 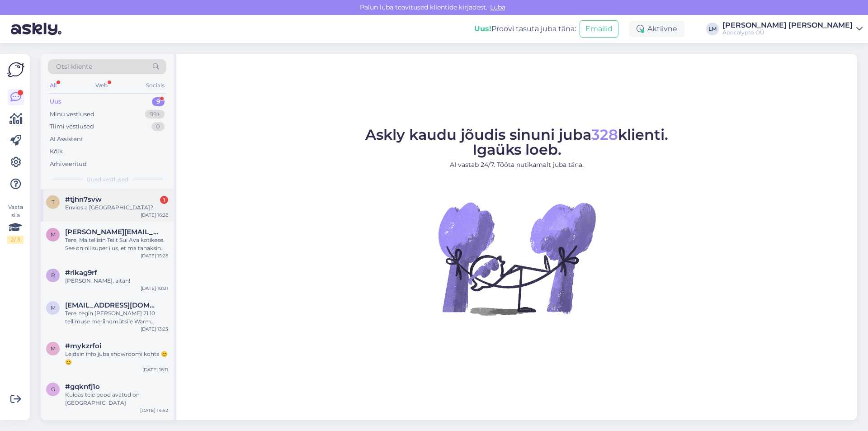 What do you see at coordinates (164, 200) in the screenshot?
I see `div: 1` at bounding box center [164, 200].